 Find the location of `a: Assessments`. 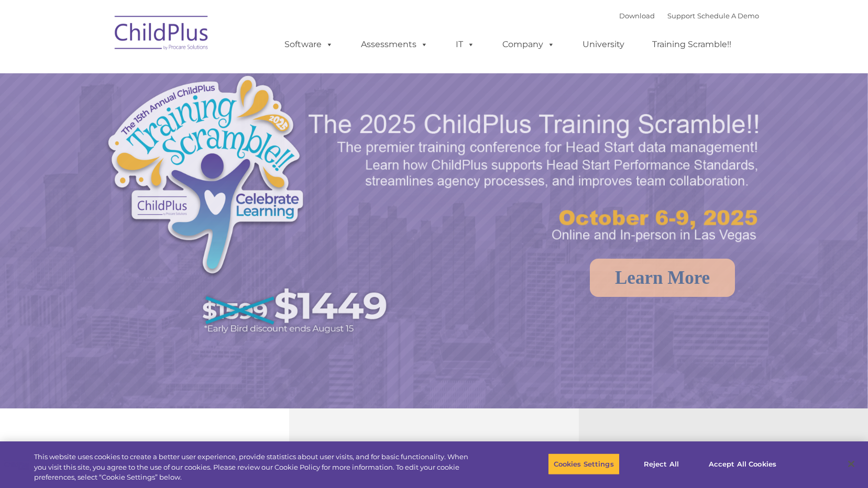

a: Assessments is located at coordinates (394, 44).